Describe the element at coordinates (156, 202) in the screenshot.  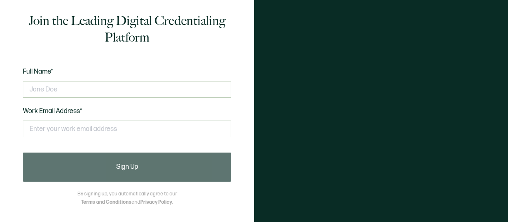
I see `a: Privacy Policy` at that location.